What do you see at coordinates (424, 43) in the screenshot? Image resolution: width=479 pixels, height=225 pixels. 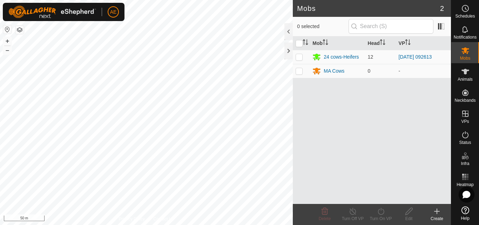 I see `th: VP` at bounding box center [424, 43].